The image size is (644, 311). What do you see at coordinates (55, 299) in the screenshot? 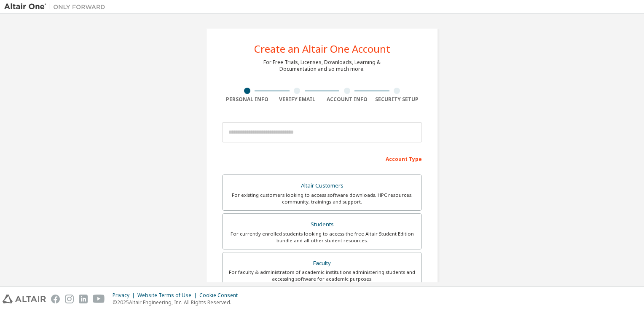
I see `img: facebook.svg` at bounding box center [55, 299].